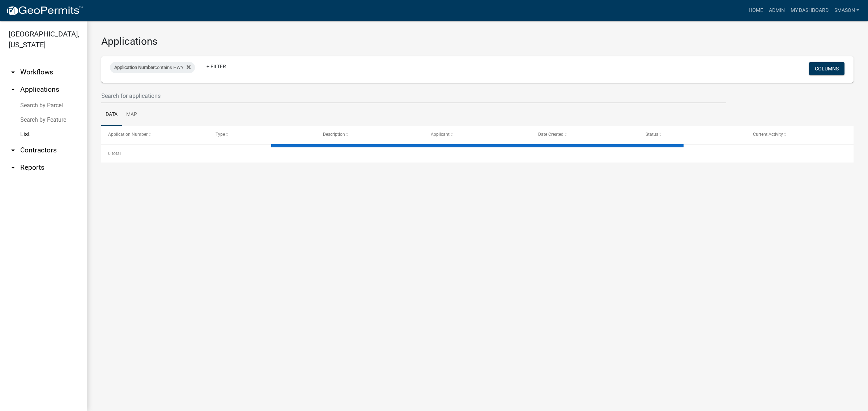 Image resolution: width=868 pixels, height=411 pixels. Describe the element at coordinates (777, 10) in the screenshot. I see `a: Admin` at that location.